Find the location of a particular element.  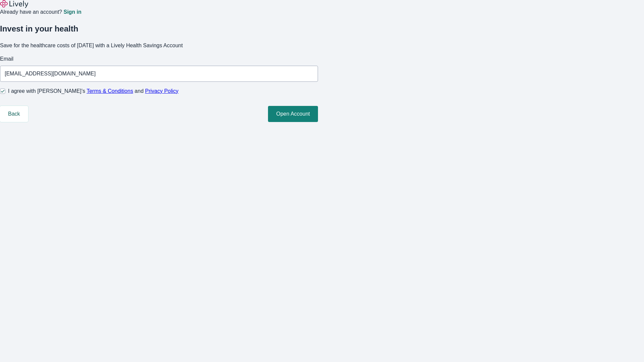

button: Open Account is located at coordinates (293, 114).